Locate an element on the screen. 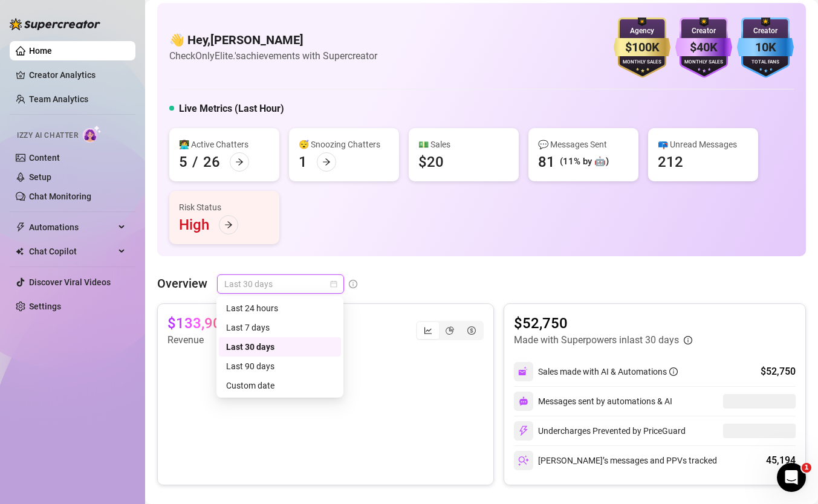 This screenshot has height=504, width=818. span: 1 is located at coordinates (807, 468).